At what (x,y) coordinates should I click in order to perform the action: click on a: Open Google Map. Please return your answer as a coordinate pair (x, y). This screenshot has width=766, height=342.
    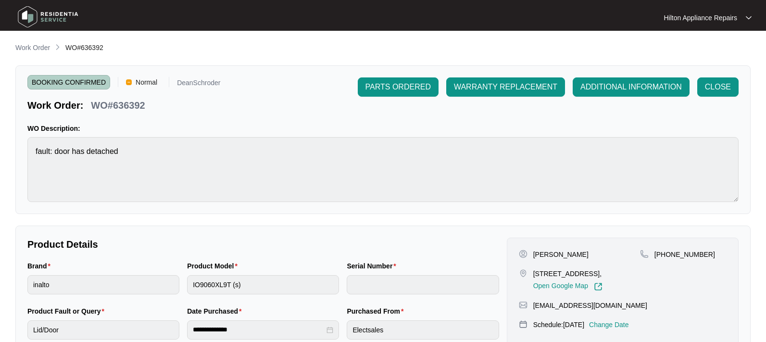
    Looking at the image, I should click on (568, 286).